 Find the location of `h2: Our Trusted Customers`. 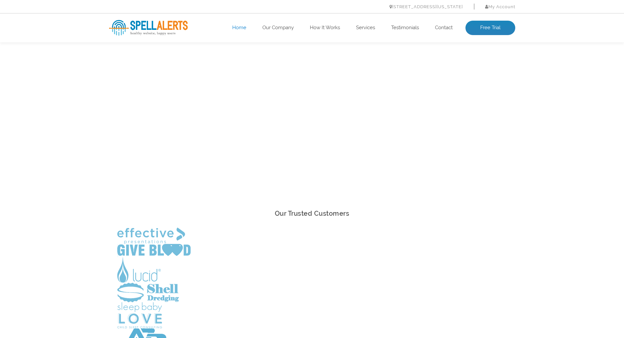

h2: Our Trusted Customers is located at coordinates (312, 213).